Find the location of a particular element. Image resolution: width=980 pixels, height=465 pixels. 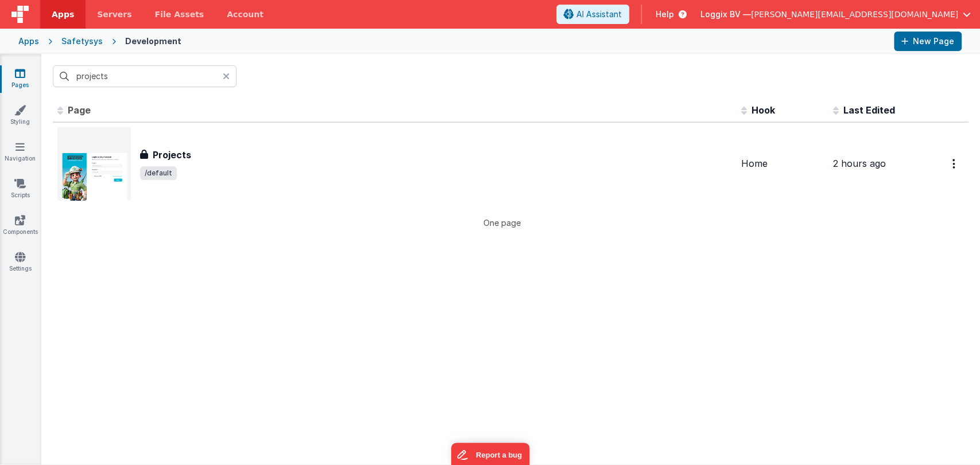

span: Last Edited is located at coordinates (870, 110).